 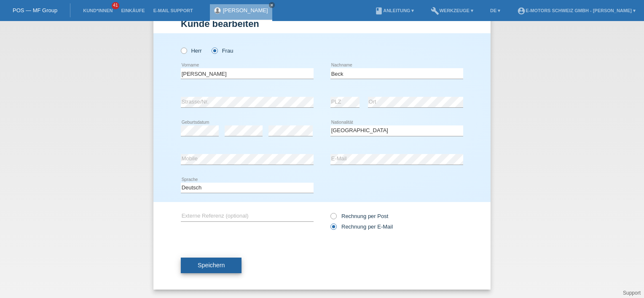 What do you see at coordinates (211, 266) in the screenshot?
I see `button: Speichern` at bounding box center [211, 266].